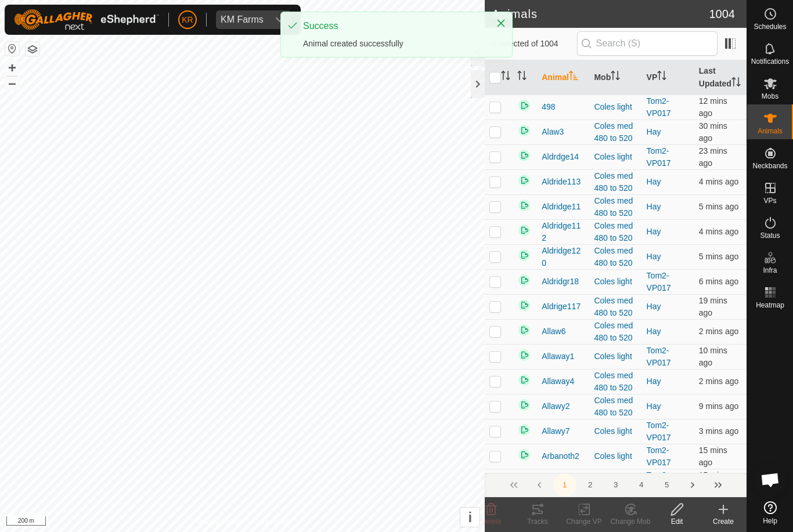 This screenshot has height=532, width=793. I want to click on th: Animal, so click(563, 78).